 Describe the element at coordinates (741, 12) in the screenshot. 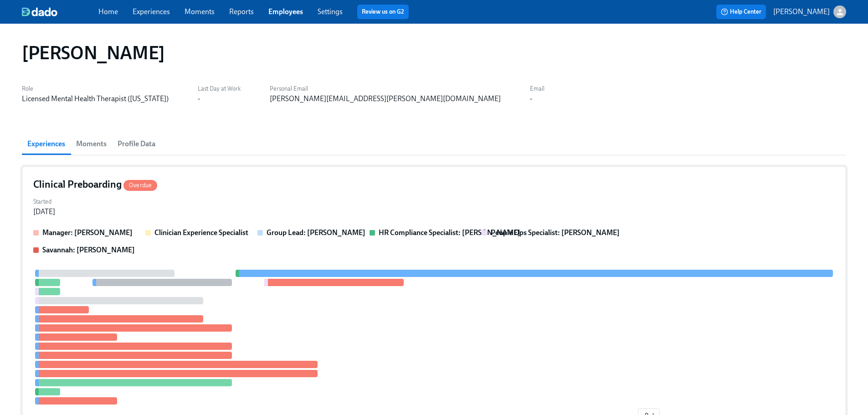

I see `button: Help Center` at that location.